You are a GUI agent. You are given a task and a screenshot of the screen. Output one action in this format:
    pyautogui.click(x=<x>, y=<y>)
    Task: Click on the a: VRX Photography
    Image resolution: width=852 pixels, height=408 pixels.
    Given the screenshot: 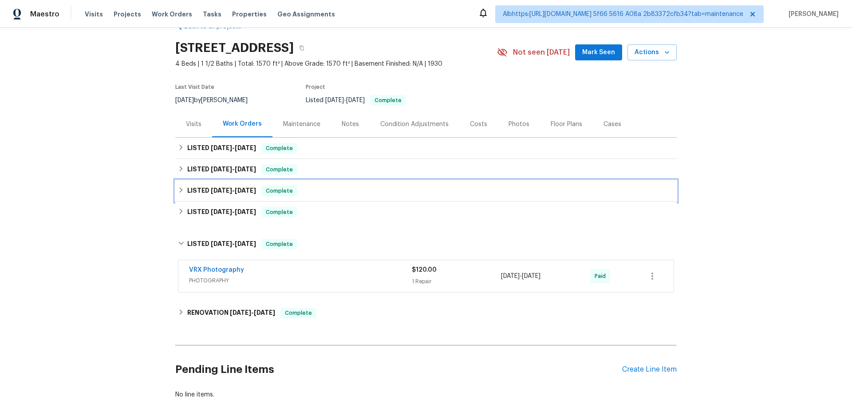 What is the action you would take?
    pyautogui.click(x=217, y=270)
    